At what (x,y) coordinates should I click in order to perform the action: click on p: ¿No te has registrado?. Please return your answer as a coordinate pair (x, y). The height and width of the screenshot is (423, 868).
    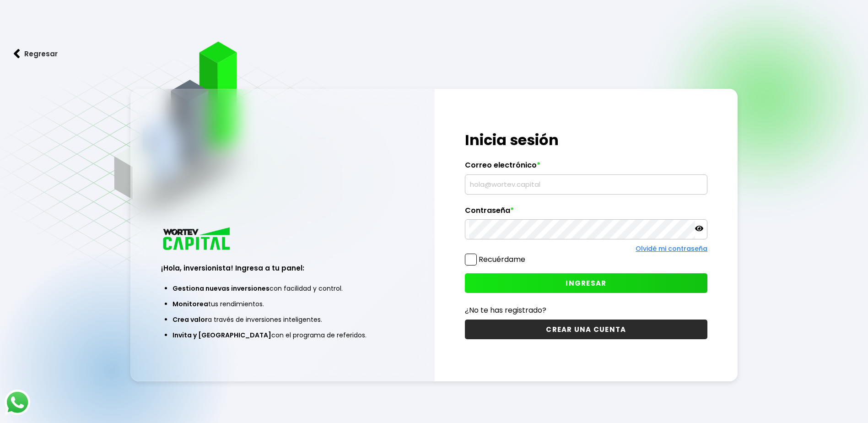
    Looking at the image, I should click on (586, 310).